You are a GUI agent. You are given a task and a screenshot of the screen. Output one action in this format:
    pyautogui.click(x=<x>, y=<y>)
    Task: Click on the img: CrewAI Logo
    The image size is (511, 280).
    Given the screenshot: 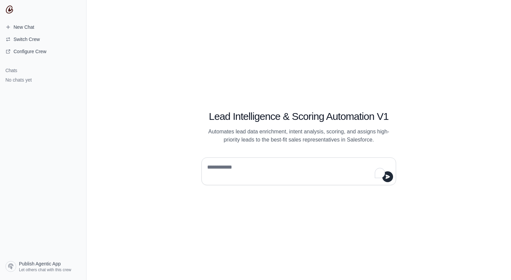 What is the action you would take?
    pyautogui.click(x=9, y=9)
    